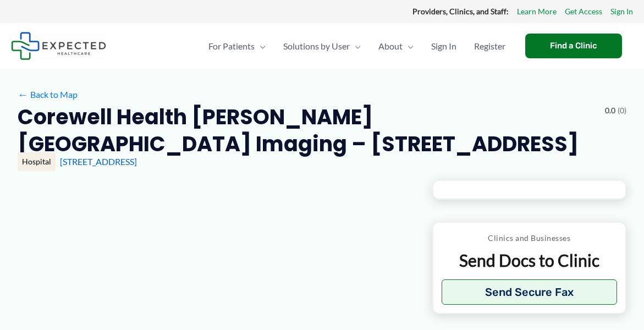 Image resolution: width=644 pixels, height=330 pixels. Describe the element at coordinates (529, 292) in the screenshot. I see `button: Send Secure Fax` at that location.